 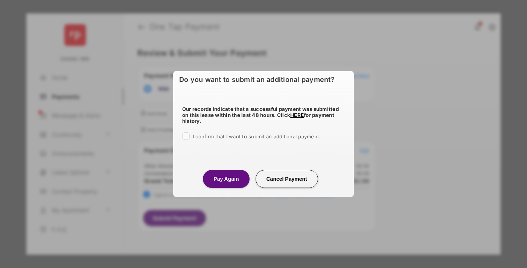 I want to click on h6: Do you want to submit an additional payment?, so click(x=263, y=80).